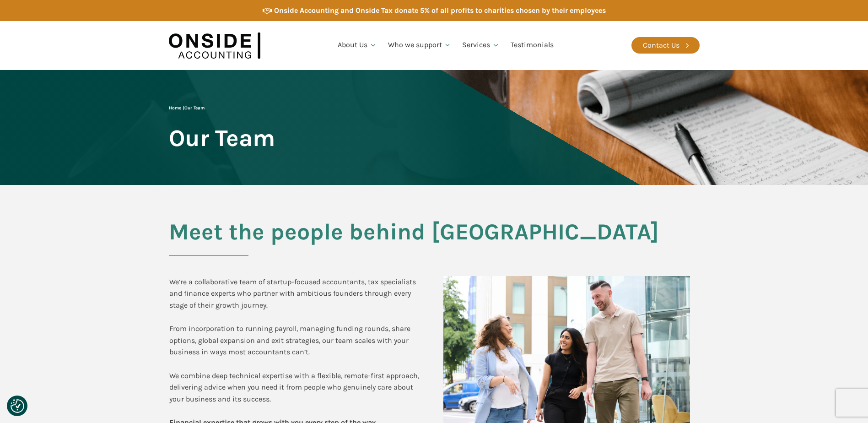 This screenshot has width=868, height=423. I want to click on button: Consent Preferences, so click(17, 406).